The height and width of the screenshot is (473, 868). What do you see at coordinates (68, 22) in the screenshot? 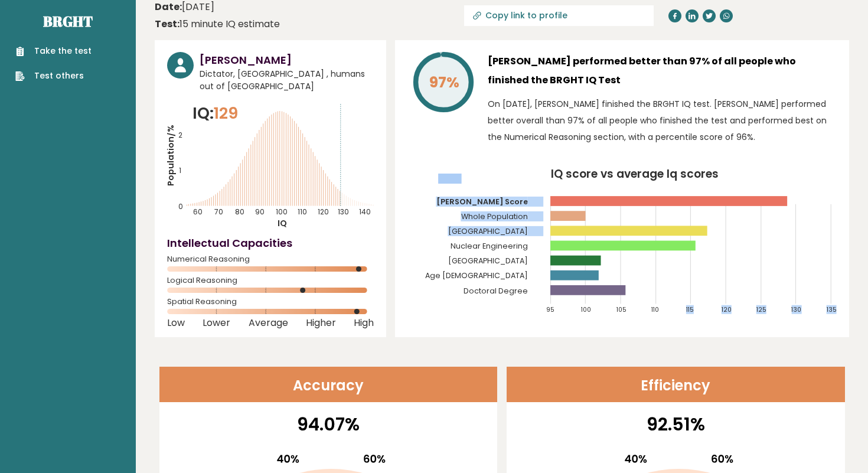
I see `a: Brght` at bounding box center [68, 22].